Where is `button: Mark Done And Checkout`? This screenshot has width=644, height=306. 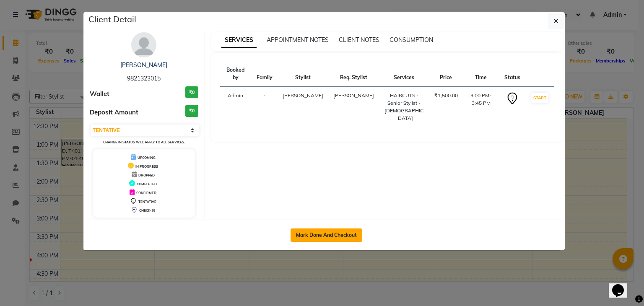 button: Mark Done And Checkout is located at coordinates (326, 235).